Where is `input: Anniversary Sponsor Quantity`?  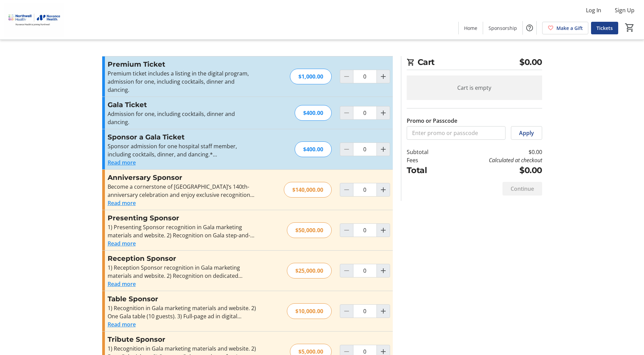 input: Anniversary Sponsor Quantity is located at coordinates (365, 189).